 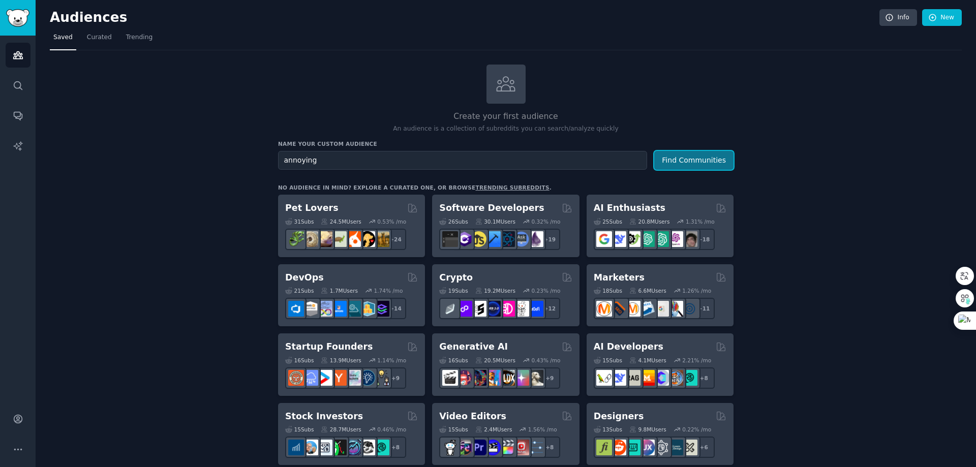 What do you see at coordinates (521, 239) in the screenshot?
I see `img: AskComputerScience` at bounding box center [521, 239].